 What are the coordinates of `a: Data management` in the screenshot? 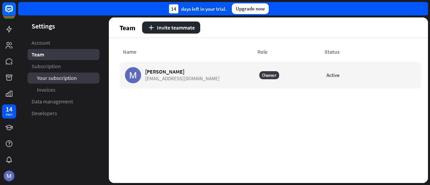 It's located at (64, 102).